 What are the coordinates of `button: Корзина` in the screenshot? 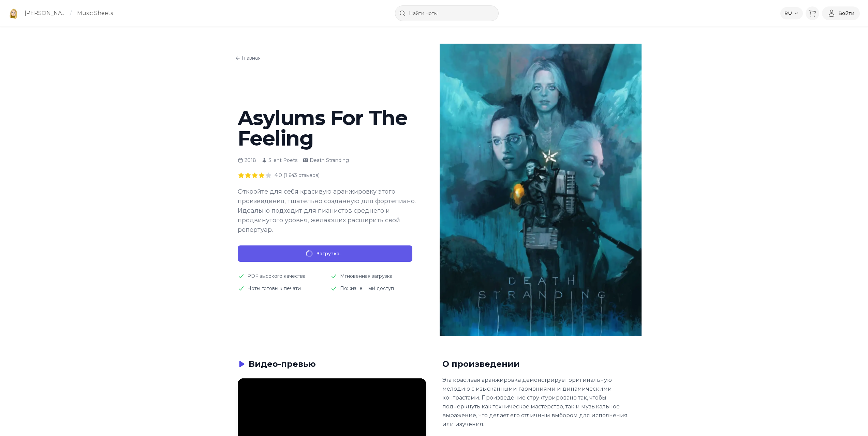 It's located at (812, 13).